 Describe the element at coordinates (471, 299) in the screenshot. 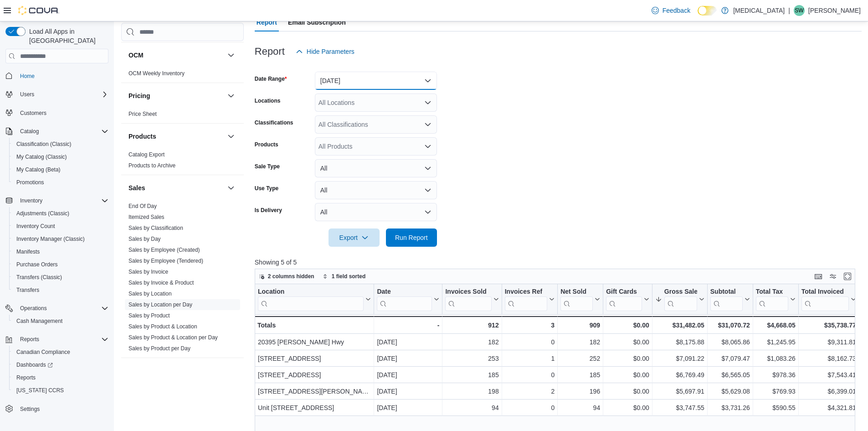

I see `button: Invoices Sold` at that location.